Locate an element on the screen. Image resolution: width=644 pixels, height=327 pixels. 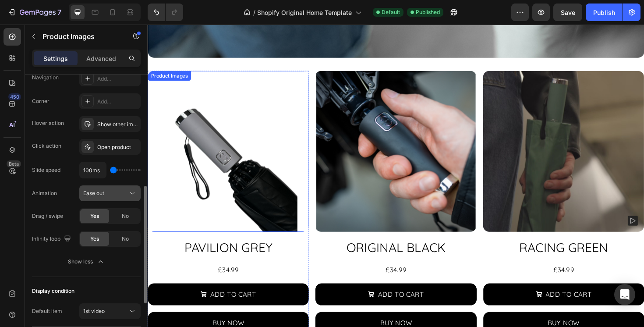
p: Settings is located at coordinates (56, 58).